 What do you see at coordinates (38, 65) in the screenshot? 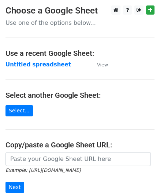
I see `strong: Untitled spreadsheet` at bounding box center [38, 65].